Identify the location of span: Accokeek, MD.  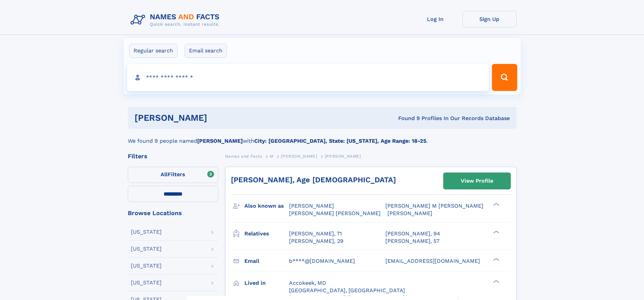
(308, 283).